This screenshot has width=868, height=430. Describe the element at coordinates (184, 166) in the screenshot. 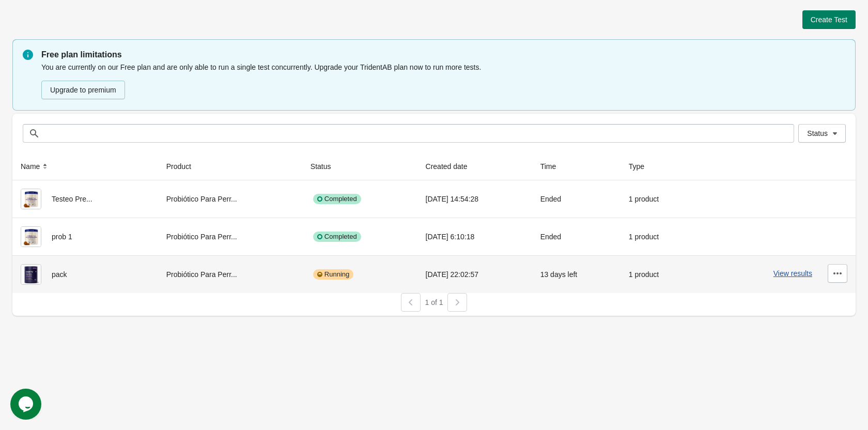

I see `button: Product` at that location.